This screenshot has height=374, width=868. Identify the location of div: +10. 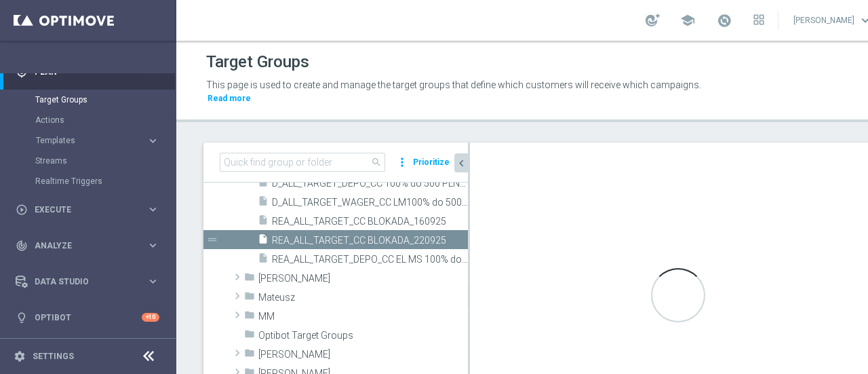
(151, 317).